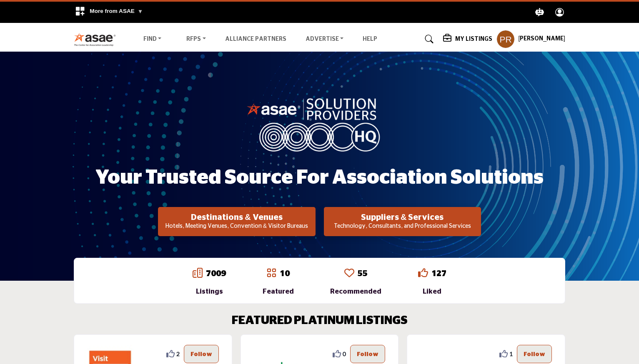  I want to click on div: Recommended, so click(356, 292).